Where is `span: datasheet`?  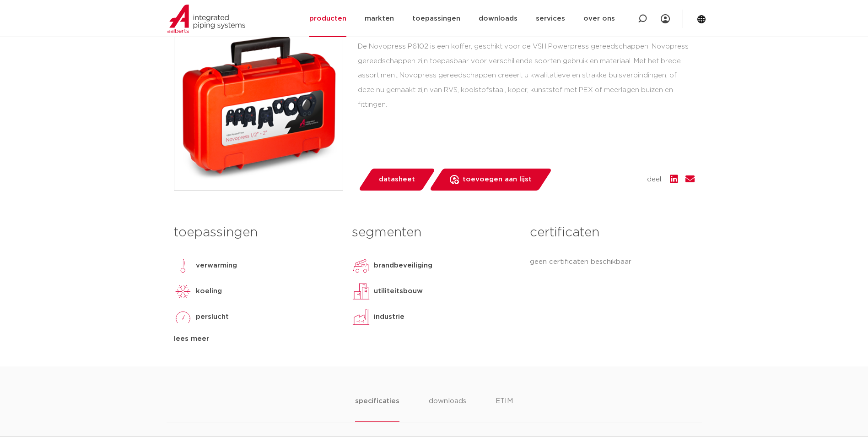 span: datasheet is located at coordinates (397, 179).